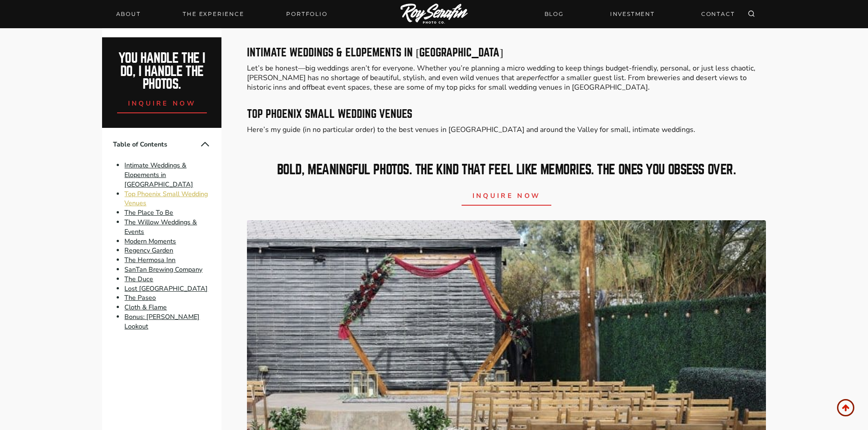  Describe the element at coordinates (632, 14) in the screenshot. I see `a: INVESTMENT` at that location.